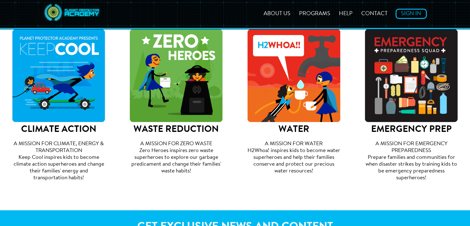  Describe the element at coordinates (346, 14) in the screenshot. I see `a: Help` at that location.